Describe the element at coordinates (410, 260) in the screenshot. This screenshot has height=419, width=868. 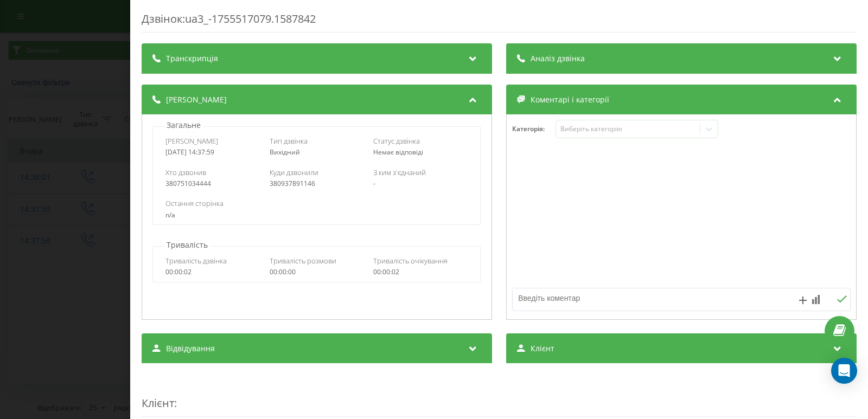
I see `span: Тривалість очікування` at that location.